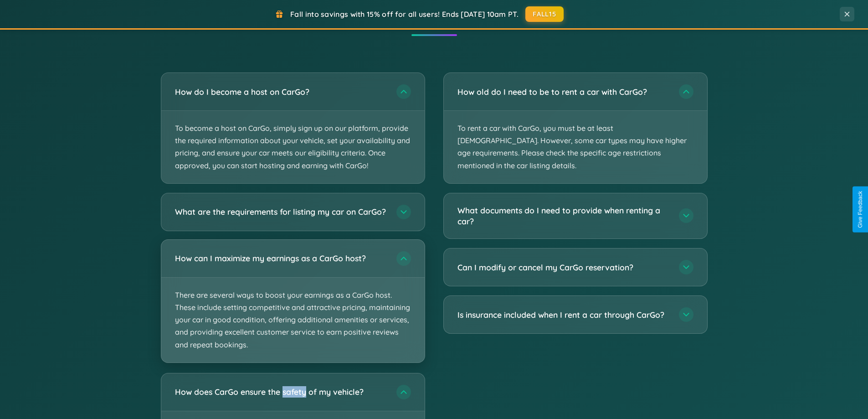  What do you see at coordinates (564, 216) in the screenshot?
I see `h3: What documents do I need to provide when renting a car?` at bounding box center [564, 216].